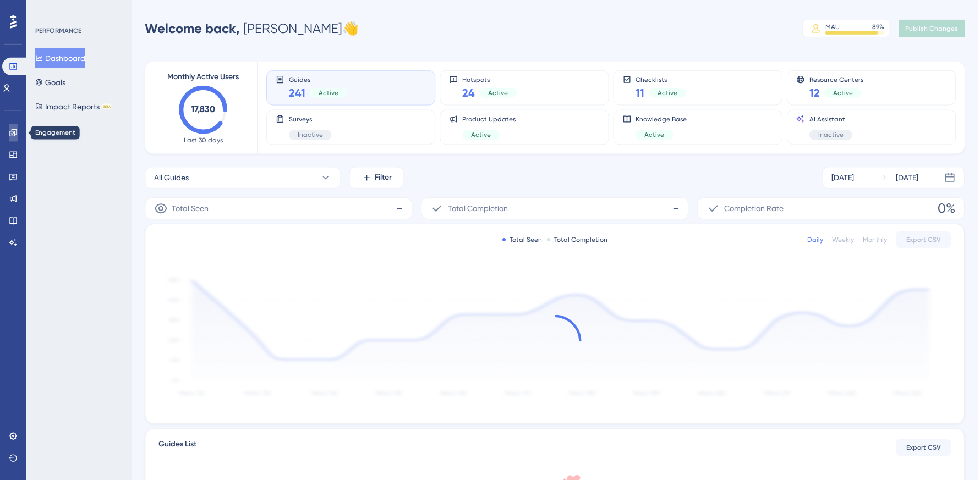  I want to click on button: Filter, so click(377, 178).